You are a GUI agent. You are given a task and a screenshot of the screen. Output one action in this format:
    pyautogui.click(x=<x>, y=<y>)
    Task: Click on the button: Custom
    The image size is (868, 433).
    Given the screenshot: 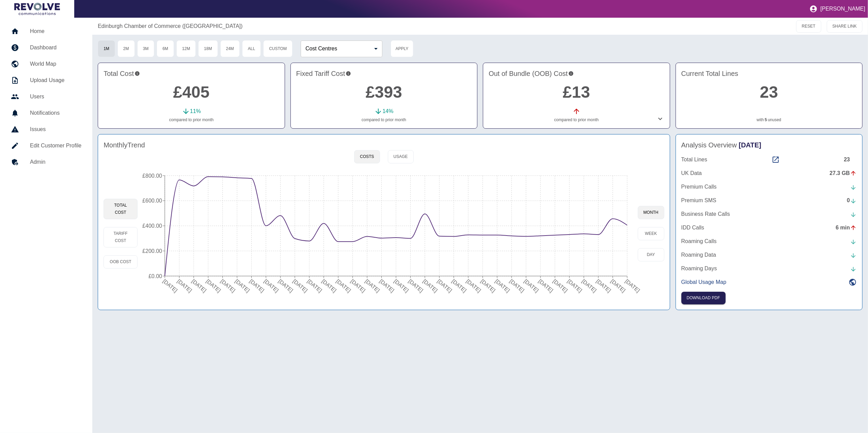 What is the action you would take?
    pyautogui.click(x=278, y=48)
    